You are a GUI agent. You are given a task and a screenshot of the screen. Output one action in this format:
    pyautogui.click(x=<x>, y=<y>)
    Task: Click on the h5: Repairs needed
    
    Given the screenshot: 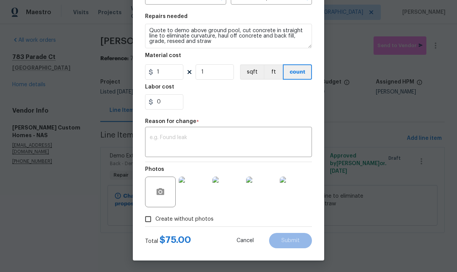 What is the action you would take?
    pyautogui.click(x=166, y=16)
    